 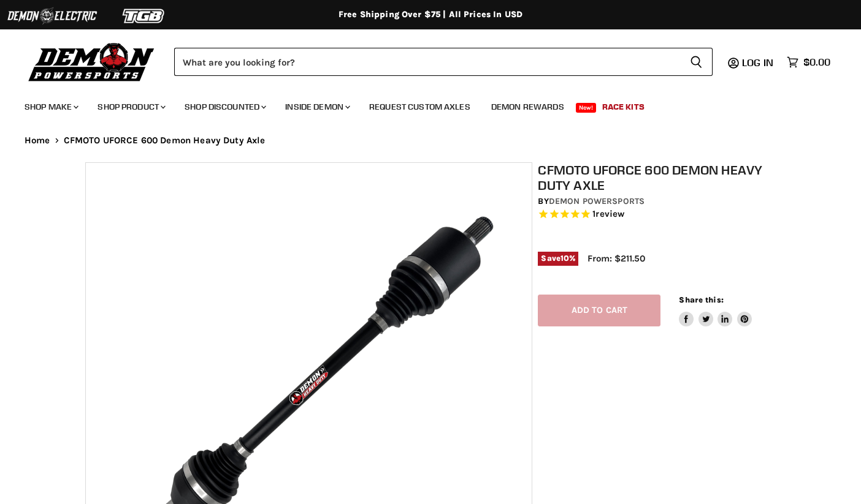 I want to click on div: by, so click(x=659, y=202).